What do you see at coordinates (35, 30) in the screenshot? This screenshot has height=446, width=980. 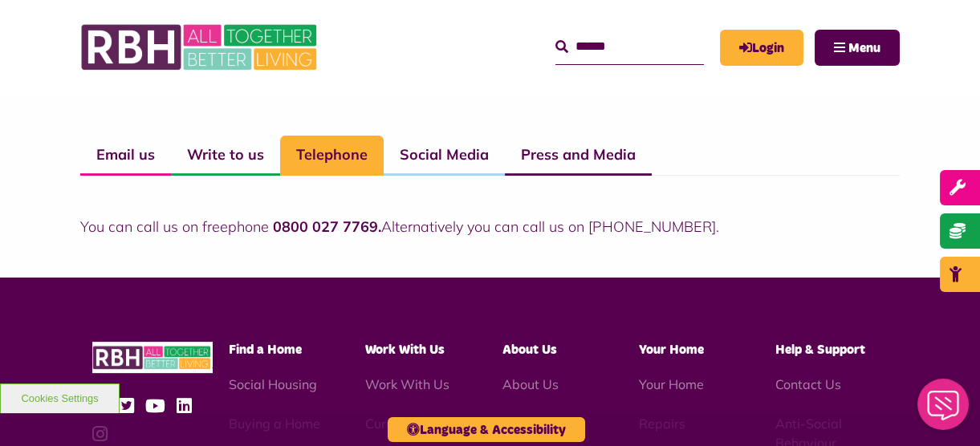 I see `div: Close Web Assistant` at bounding box center [35, 30].